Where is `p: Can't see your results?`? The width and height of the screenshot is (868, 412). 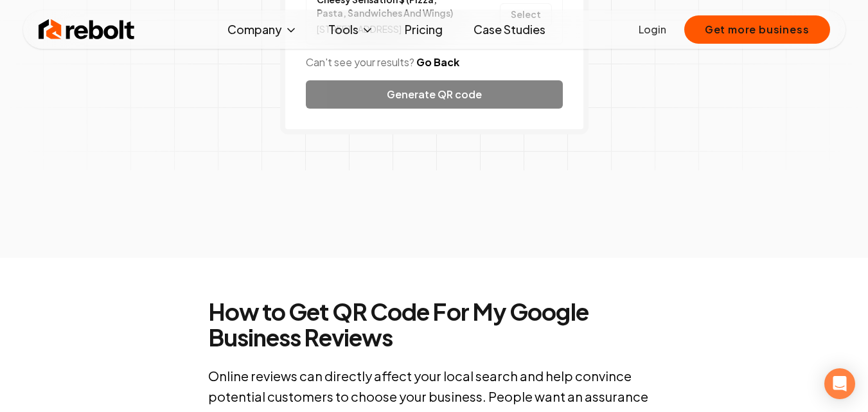
p: Can't see your results? is located at coordinates (434, 63).